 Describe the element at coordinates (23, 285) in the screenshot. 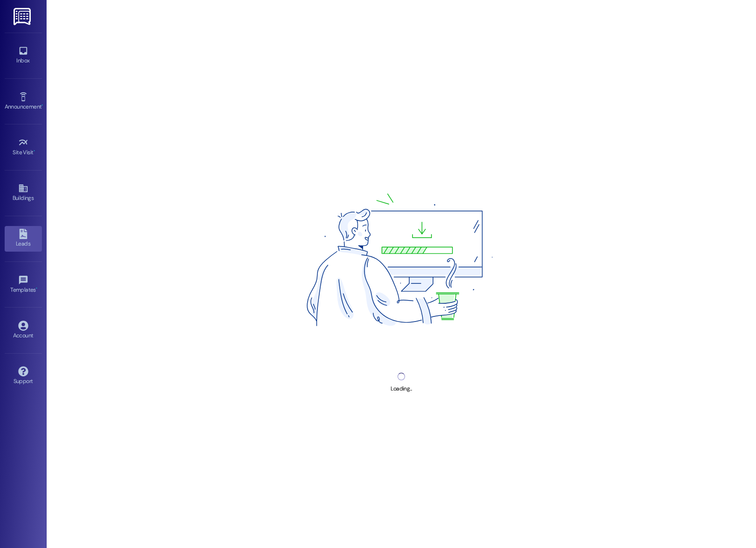

I see `a: Templates •` at that location.